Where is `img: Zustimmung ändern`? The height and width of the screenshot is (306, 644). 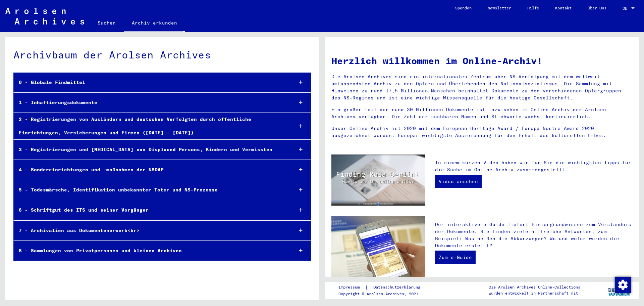
img: Zustimmung ändern is located at coordinates (623, 285).